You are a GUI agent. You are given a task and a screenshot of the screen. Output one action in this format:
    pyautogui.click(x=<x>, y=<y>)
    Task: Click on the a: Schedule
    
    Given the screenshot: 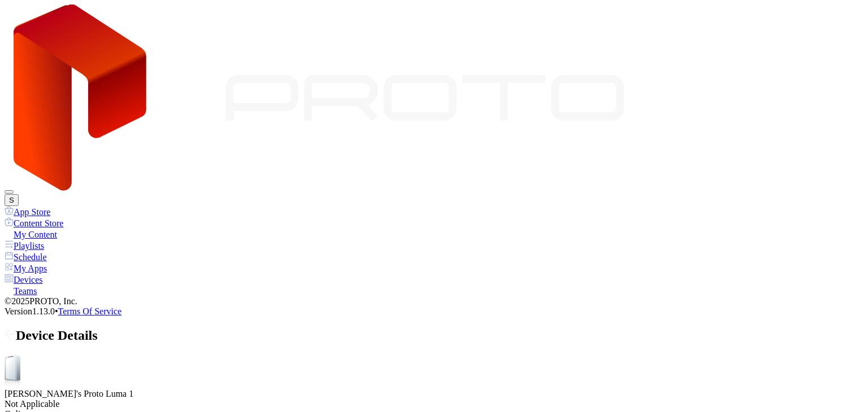 What is the action you would take?
    pyautogui.click(x=434, y=257)
    